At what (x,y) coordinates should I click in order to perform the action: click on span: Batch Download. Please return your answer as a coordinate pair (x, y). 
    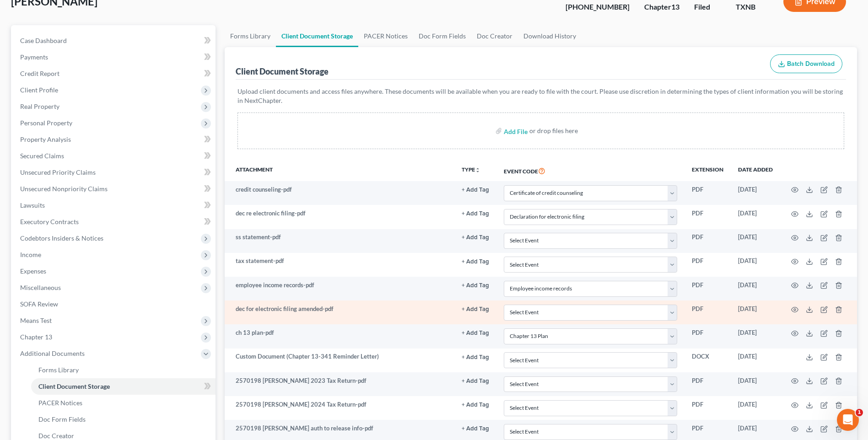
    Looking at the image, I should click on (810, 64).